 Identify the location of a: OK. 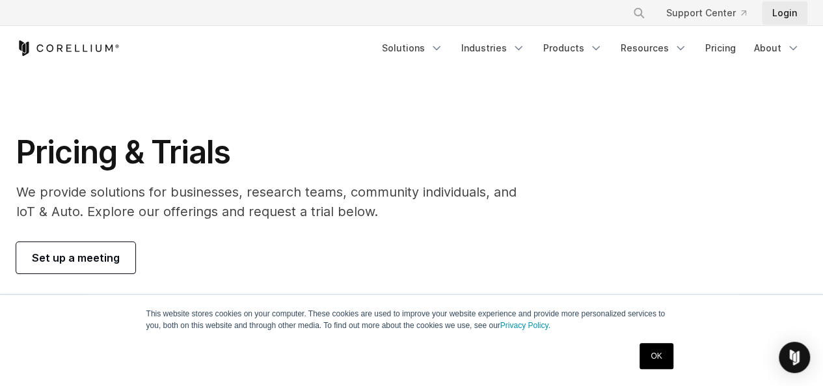
(656, 356).